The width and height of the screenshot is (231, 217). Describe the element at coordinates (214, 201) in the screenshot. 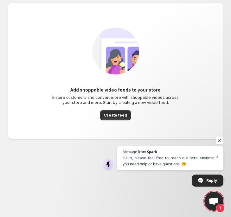

I see `div: Open chat` at that location.